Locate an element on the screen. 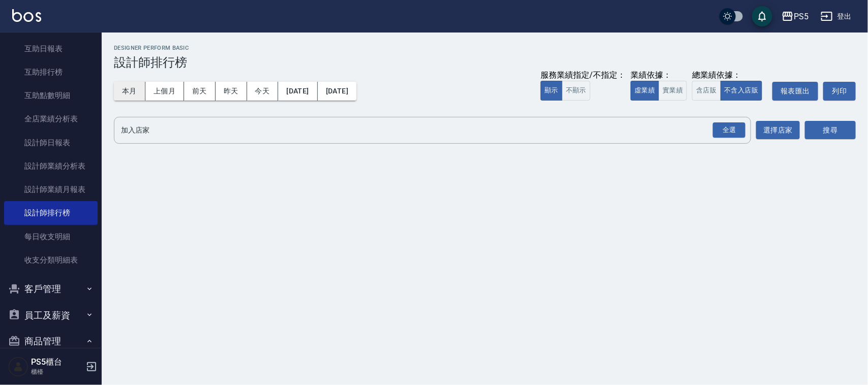 This screenshot has width=868, height=385. button: 前天 is located at coordinates (200, 91).